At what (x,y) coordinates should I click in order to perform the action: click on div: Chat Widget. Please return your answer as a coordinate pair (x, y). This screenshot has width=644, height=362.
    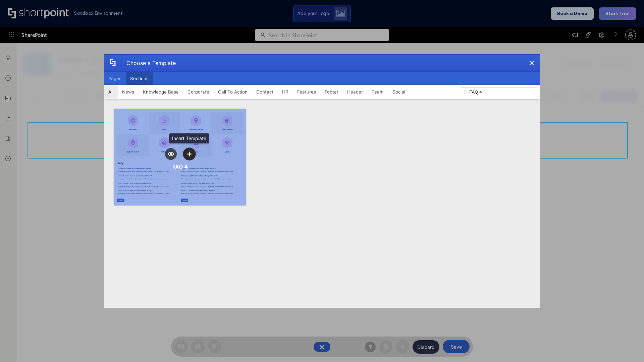
    Looking at the image, I should click on (627, 346).